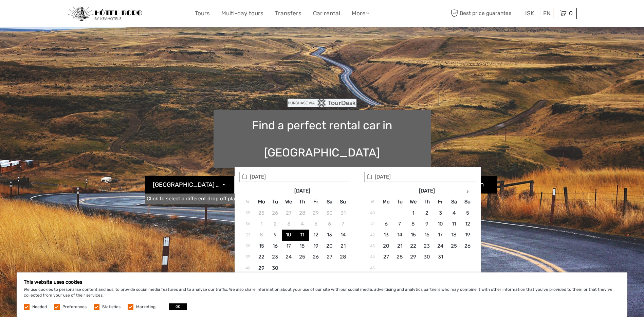 The image size is (644, 317). I want to click on div: We use cookies to personalise content and ads, to provide social media features and to analyse ou..., so click(322, 294).